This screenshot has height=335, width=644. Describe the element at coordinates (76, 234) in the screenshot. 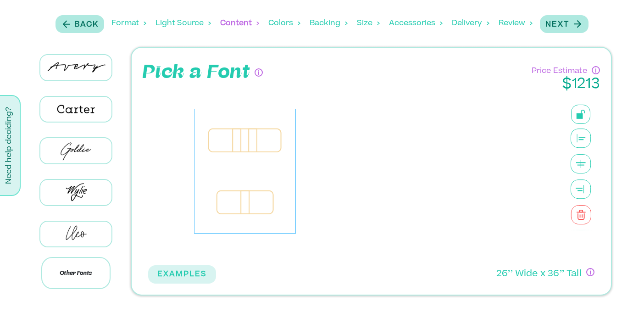

I see `img: Cleo` at that location.